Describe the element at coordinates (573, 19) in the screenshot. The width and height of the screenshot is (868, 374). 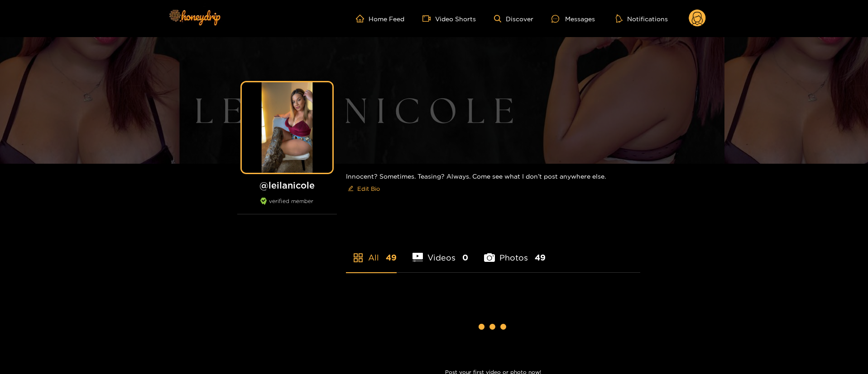
I see `div: Messages` at that location.